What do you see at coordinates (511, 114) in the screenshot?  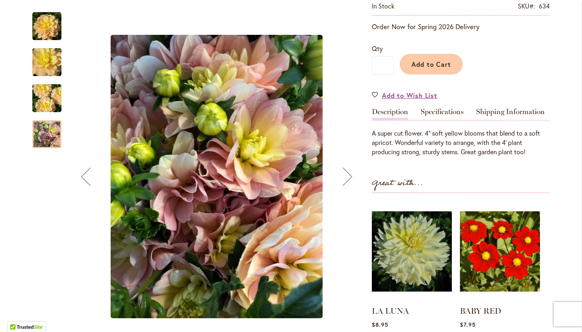 I see `a: Shipping Information` at bounding box center [511, 114].